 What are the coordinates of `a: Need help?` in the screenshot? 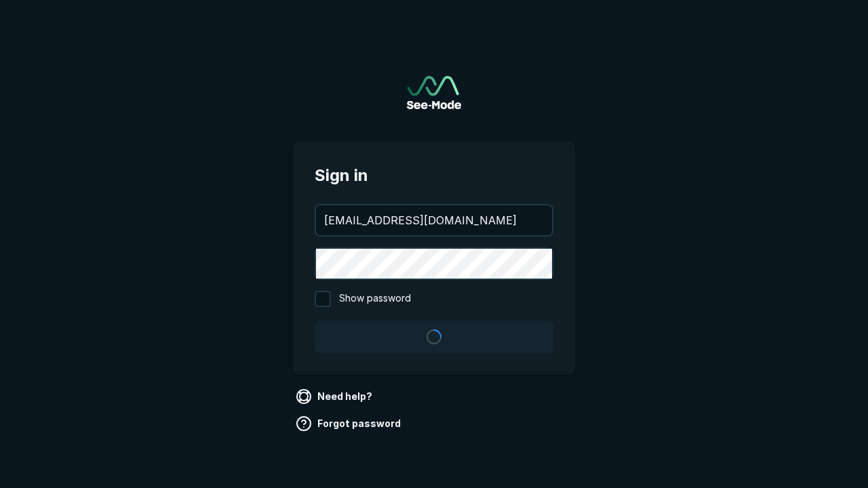 It's located at (335, 396).